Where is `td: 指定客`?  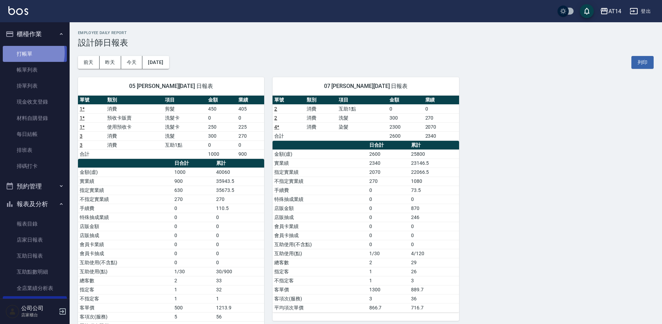
td: 指定客 is located at coordinates (320, 272).